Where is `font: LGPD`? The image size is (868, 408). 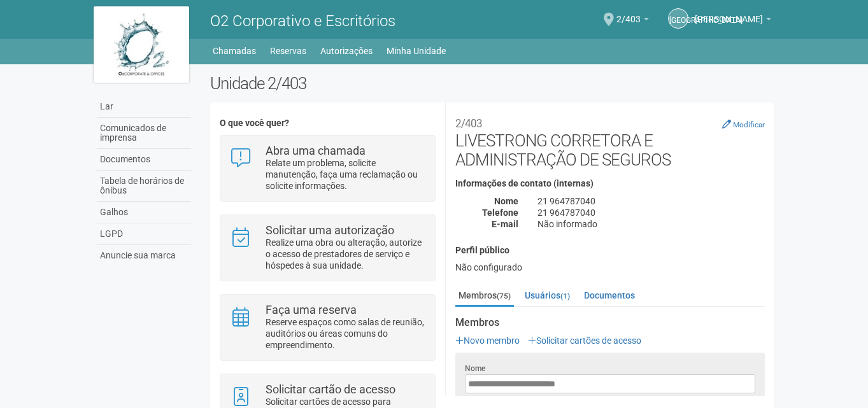 font: LGPD is located at coordinates (112, 234).